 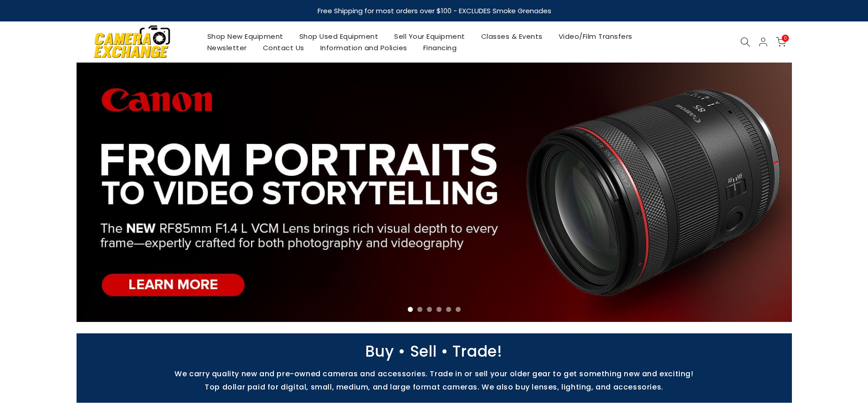 What do you see at coordinates (434, 11) in the screenshot?
I see `strong: Free Shipping for most orders over $100 - EXCLUDES Smoke Grenades` at bounding box center [434, 11].